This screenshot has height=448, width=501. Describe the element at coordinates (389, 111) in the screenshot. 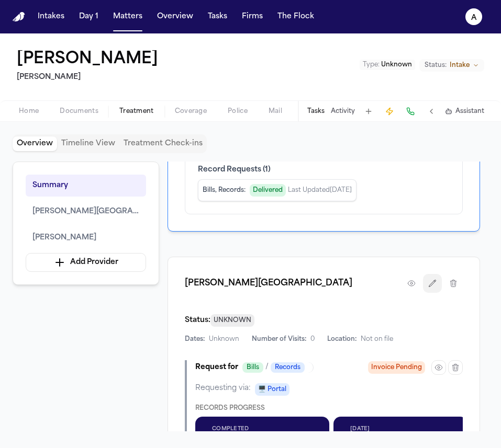

I see `button: Create Immediate Task` at that location.